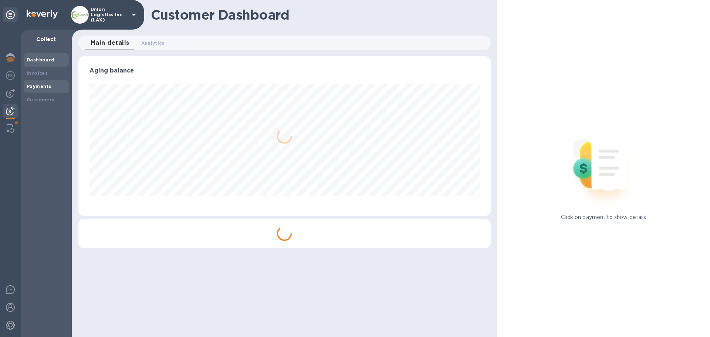 The width and height of the screenshot is (710, 337). What do you see at coordinates (46, 39) in the screenshot?
I see `p: Collect` at bounding box center [46, 39].